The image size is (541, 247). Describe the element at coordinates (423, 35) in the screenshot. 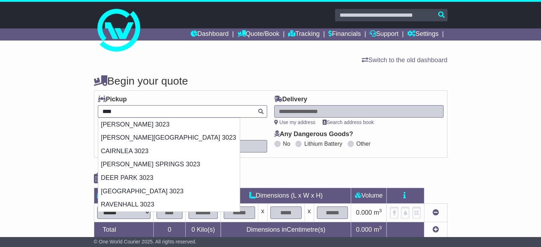

I see `a: Settings` at that location.